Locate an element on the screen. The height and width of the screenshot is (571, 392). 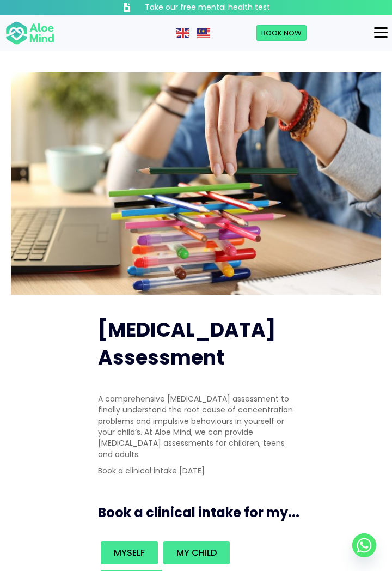
span: Myself is located at coordinates (129, 552).